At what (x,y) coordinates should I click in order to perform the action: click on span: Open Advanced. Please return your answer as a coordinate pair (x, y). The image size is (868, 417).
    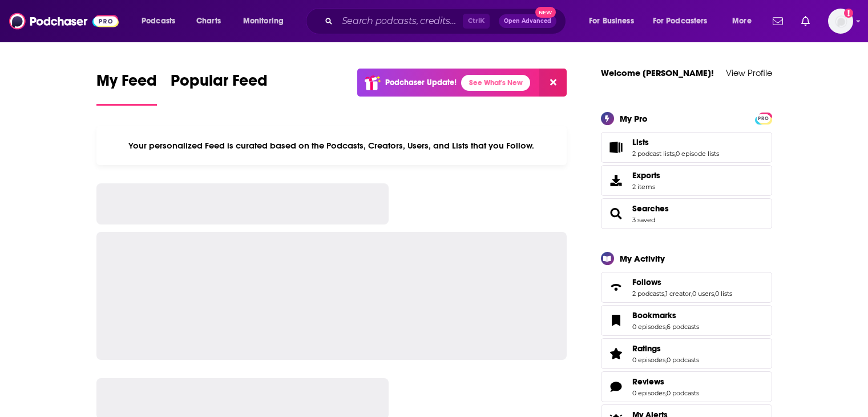
    Looking at the image, I should click on (527, 21).